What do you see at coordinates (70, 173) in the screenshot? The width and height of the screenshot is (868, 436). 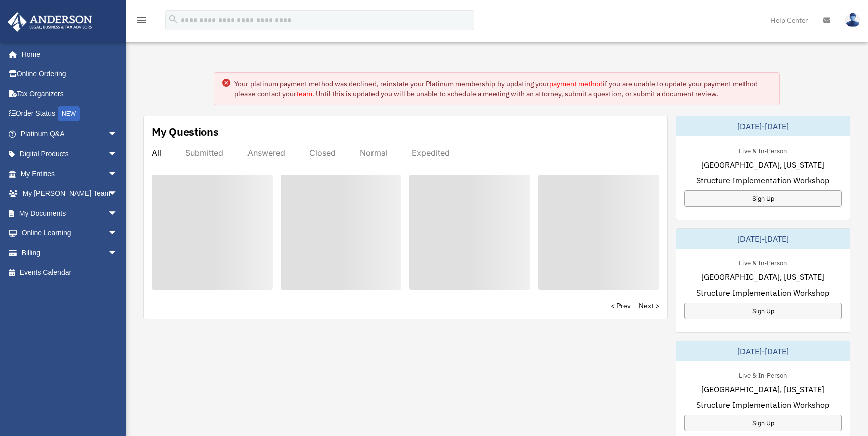 I see `a: My Entitiesarrow_drop_down` at bounding box center [70, 173].